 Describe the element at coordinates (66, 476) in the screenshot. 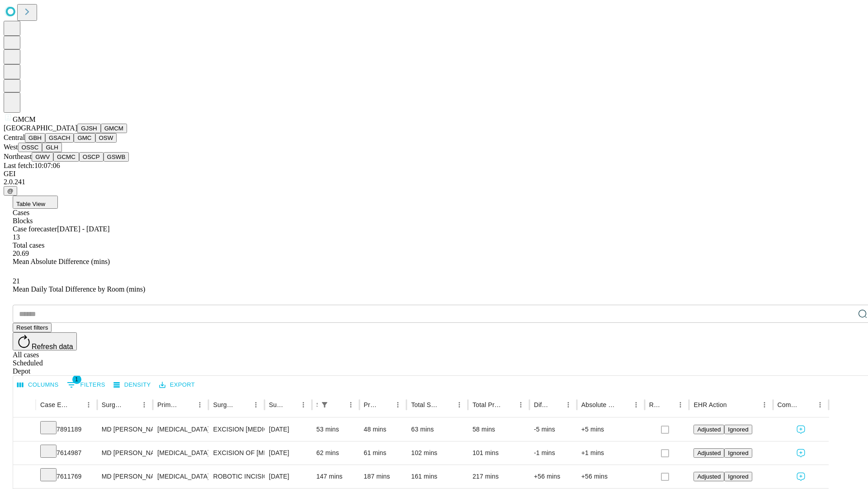

I see `div: 7611769` at that location.